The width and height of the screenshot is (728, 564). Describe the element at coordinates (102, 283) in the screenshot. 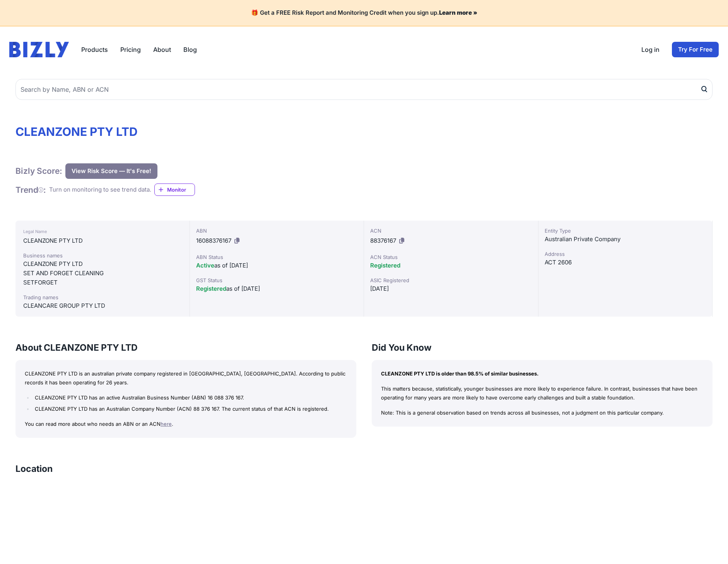

I see `div: SETFORGET` at that location.